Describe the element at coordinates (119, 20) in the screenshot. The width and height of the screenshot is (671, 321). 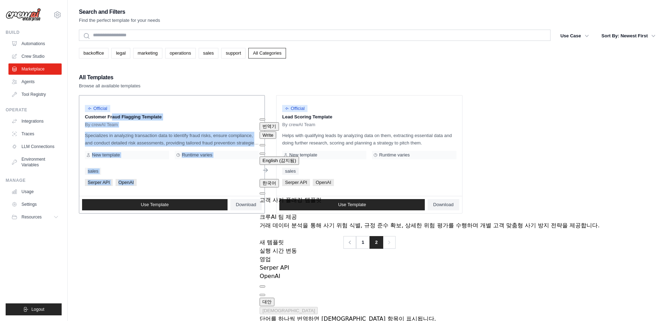
I see `p: Find the perfect template for your needs` at that location.